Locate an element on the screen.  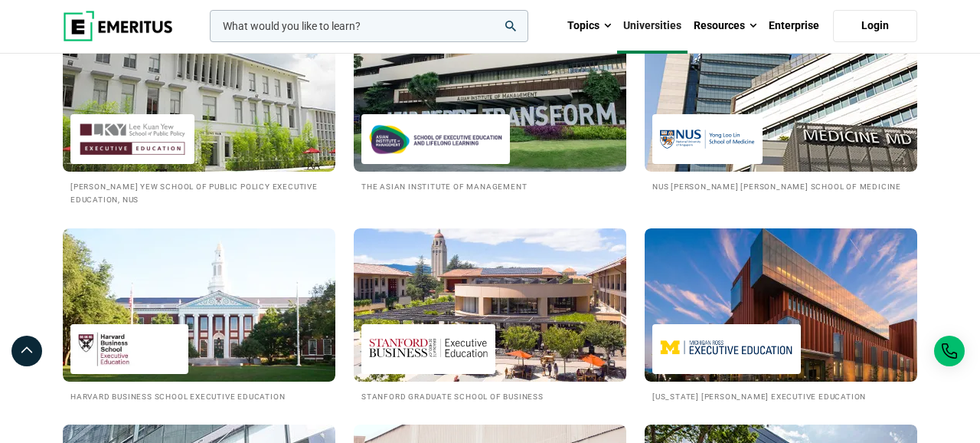
a: Universities We Work With Harvard Business School Executive Education Harvard Business School Exe... is located at coordinates (199, 315).